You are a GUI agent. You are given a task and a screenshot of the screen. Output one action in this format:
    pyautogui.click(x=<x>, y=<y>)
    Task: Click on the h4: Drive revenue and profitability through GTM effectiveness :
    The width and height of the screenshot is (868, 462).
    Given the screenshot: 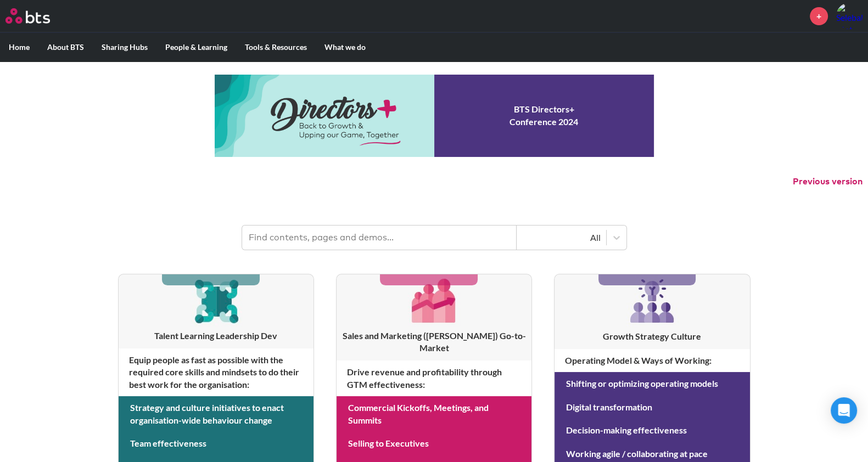 What is the action you would take?
    pyautogui.click(x=434, y=378)
    